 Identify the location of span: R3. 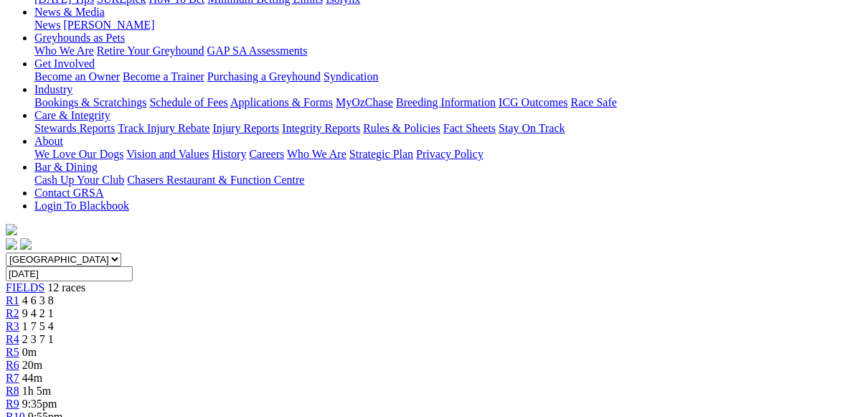
(13, 325).